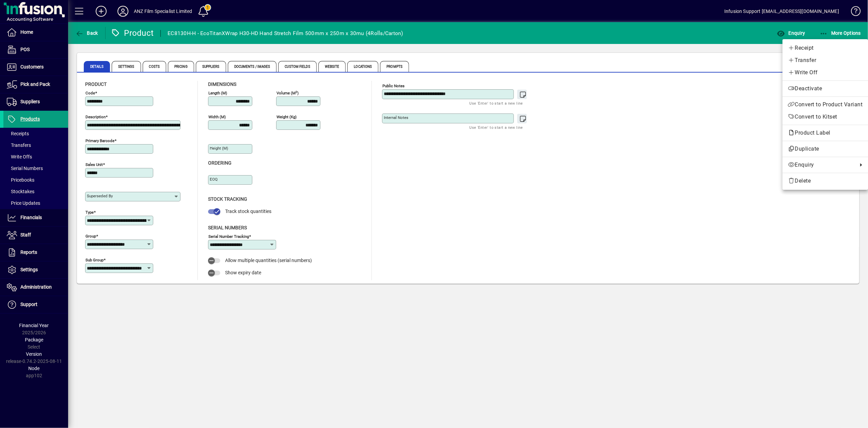 This screenshot has height=428, width=868. What do you see at coordinates (825, 61) in the screenshot?
I see `span: Transfer` at bounding box center [825, 61].